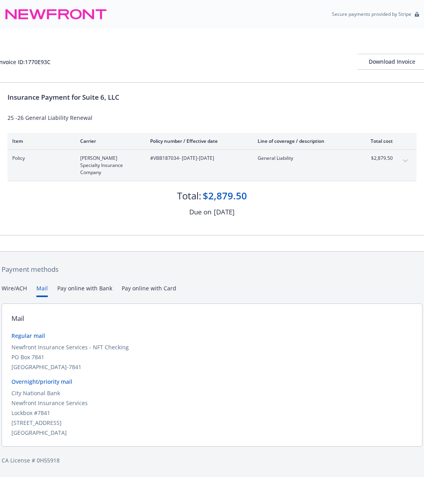 This screenshot has height=504, width=424. What do you see at coordinates (212, 381) in the screenshot?
I see `div: Overnight/priority mail` at bounding box center [212, 381].